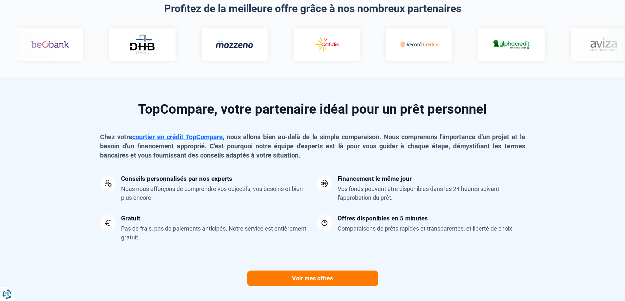 The image size is (625, 301). Describe the element at coordinates (176, 179) in the screenshot. I see `div: Conseils personnalisés par nos experts` at that location.